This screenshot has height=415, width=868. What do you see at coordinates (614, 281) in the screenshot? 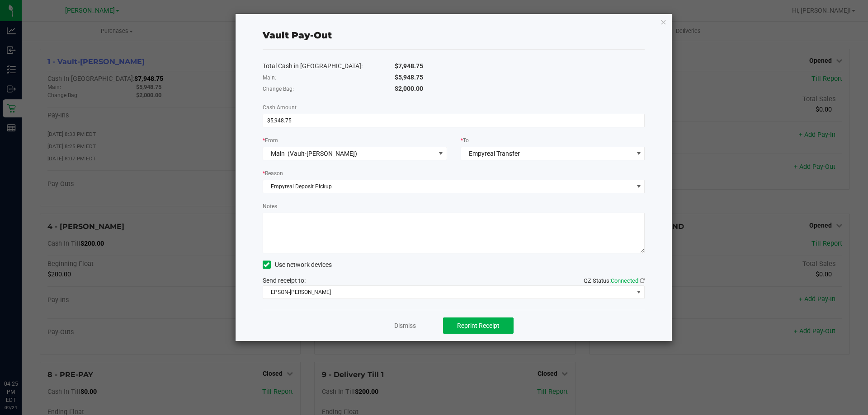
I see `span: QZ Status:` at bounding box center [614, 281].